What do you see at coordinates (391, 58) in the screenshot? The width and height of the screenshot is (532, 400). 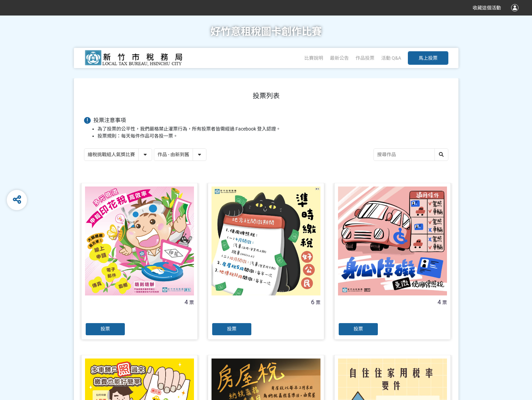 I see `a: 活動 Q&A` at bounding box center [391, 58].